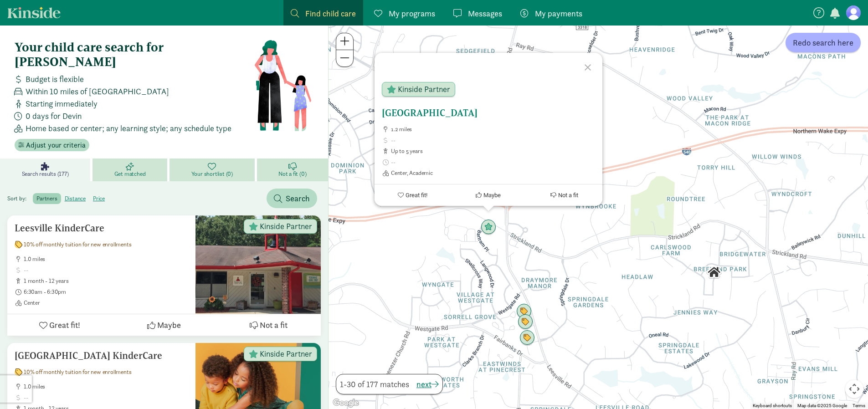 The image size is (868, 409). I want to click on span: Starting immediately, so click(62, 103).